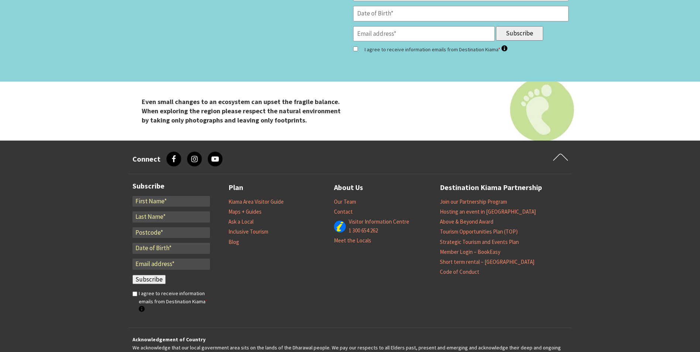  Describe the element at coordinates (345, 202) in the screenshot. I see `a: Our Team` at that location.